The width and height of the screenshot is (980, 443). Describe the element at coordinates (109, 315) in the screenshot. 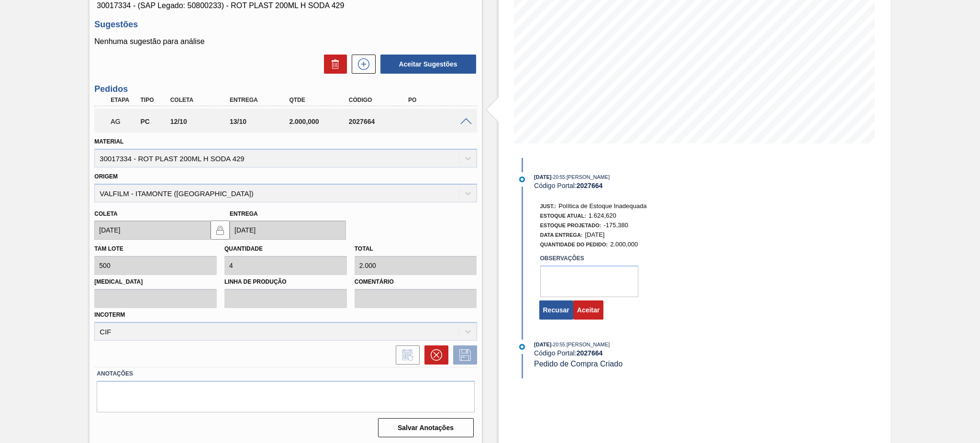

I see `label: Incoterm` at that location.